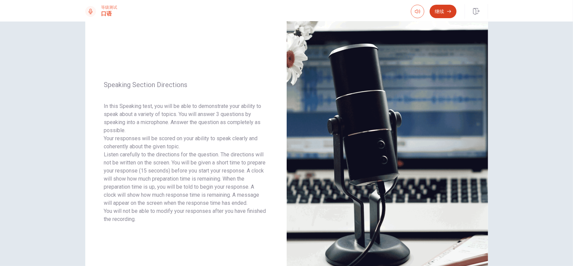 The height and width of the screenshot is (266, 573). I want to click on p: Your responses will be scored on your ability to speak clearly and coherently about the given topic., so click(186, 142).